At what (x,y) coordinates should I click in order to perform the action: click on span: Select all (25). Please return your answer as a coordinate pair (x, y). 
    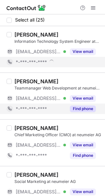
    Looking at the image, I should click on (30, 20).